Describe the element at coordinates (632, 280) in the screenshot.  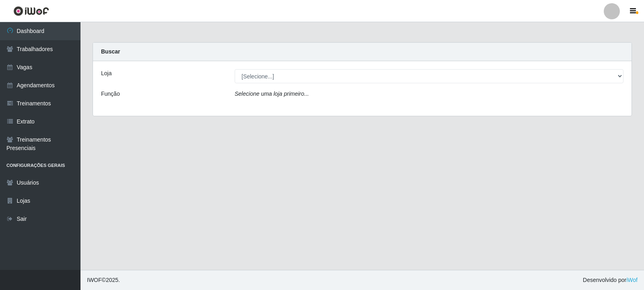
I see `a: iWof` at that location.